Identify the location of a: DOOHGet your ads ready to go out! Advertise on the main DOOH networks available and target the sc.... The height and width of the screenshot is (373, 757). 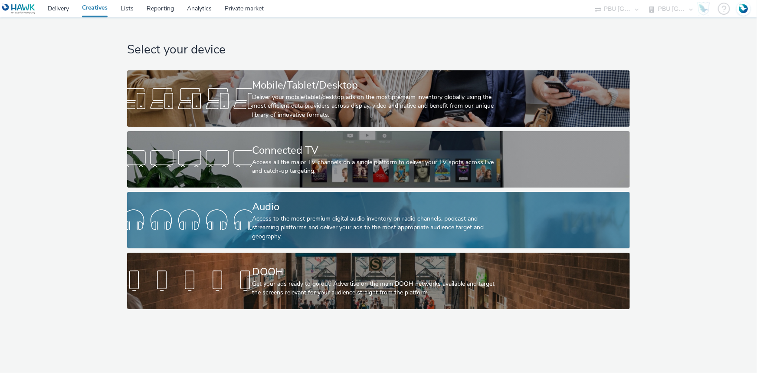
(378, 281).